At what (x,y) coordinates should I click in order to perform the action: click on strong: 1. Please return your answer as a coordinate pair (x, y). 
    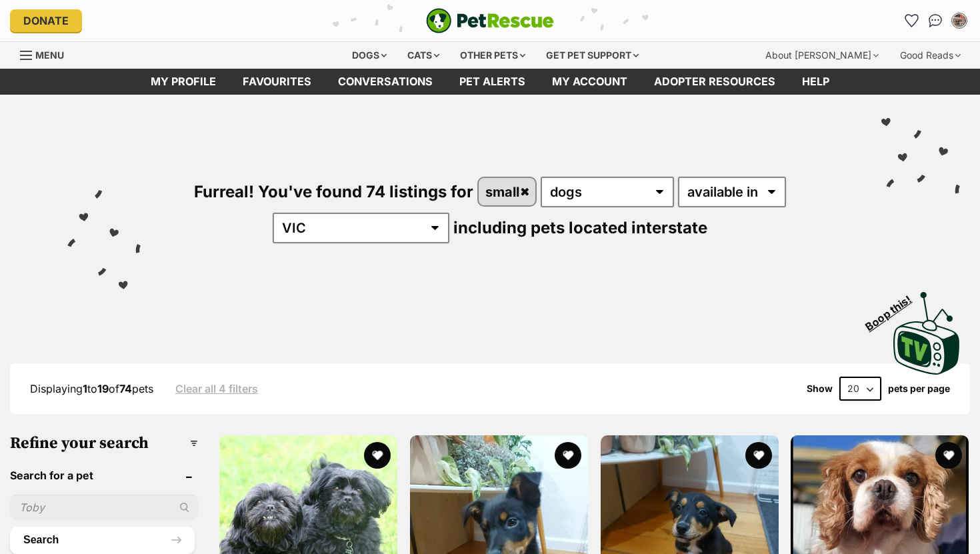
    Looking at the image, I should click on (85, 389).